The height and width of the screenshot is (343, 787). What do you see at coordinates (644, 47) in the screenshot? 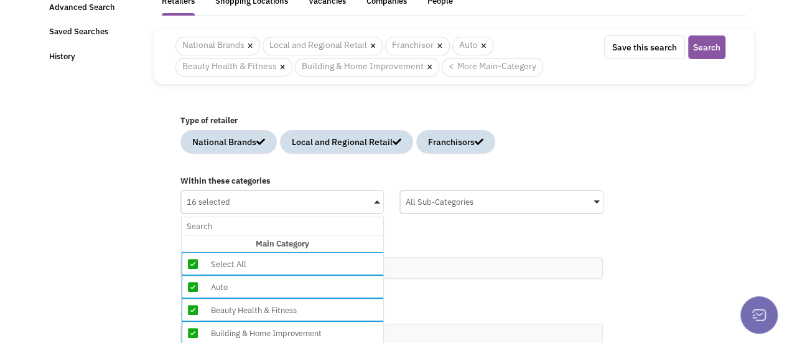
I see `button: Save this search` at bounding box center [644, 47].